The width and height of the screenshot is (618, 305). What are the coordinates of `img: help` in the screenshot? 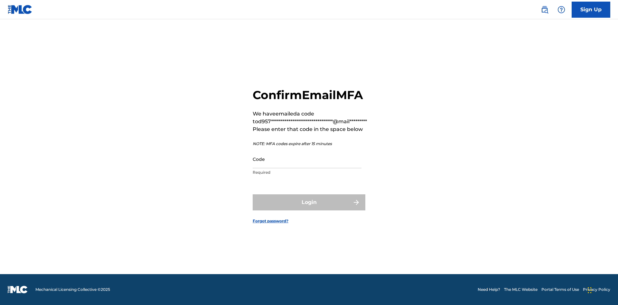 It's located at (561, 10).